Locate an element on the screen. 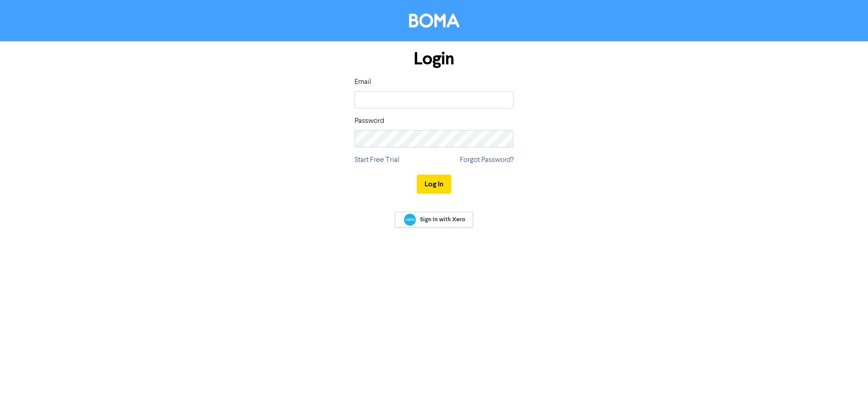 The height and width of the screenshot is (419, 868). a: Start Free Trial is located at coordinates (377, 160).